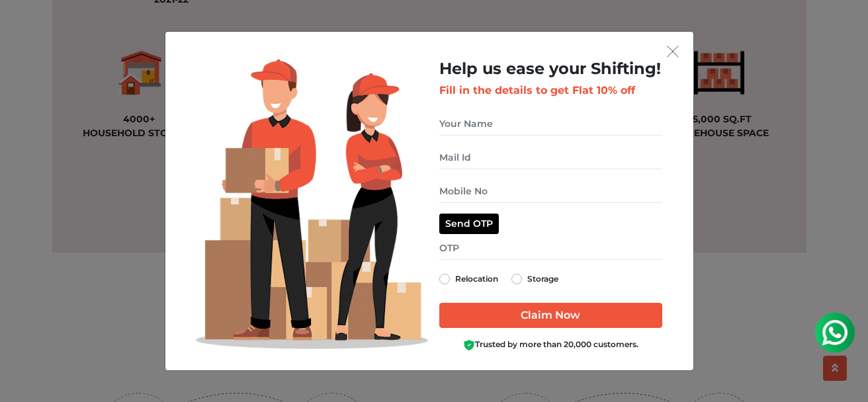  Describe the element at coordinates (469, 346) in the screenshot. I see `img: Boxigo Customer Shield` at that location.